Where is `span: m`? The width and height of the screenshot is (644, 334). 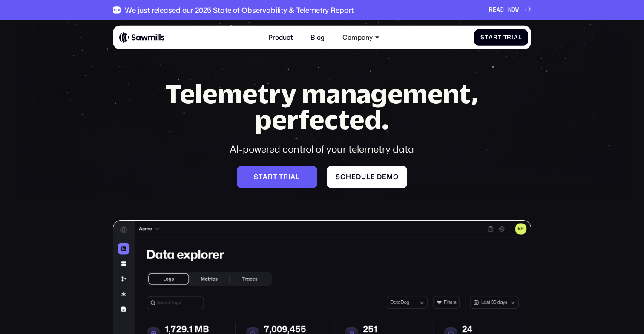
span: m is located at coordinates (390, 177).